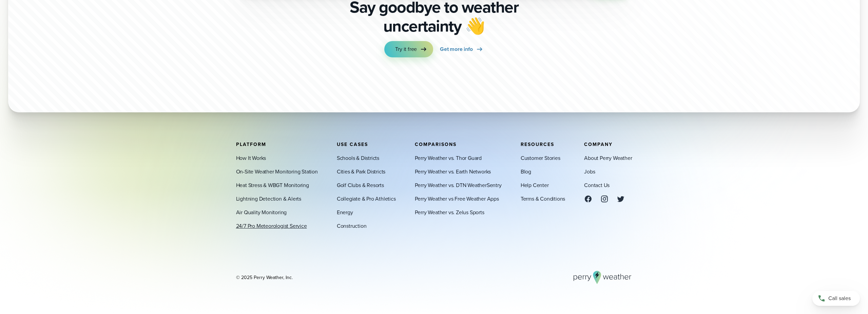 The width and height of the screenshot is (868, 314). I want to click on a: Help Center, so click(535, 185).